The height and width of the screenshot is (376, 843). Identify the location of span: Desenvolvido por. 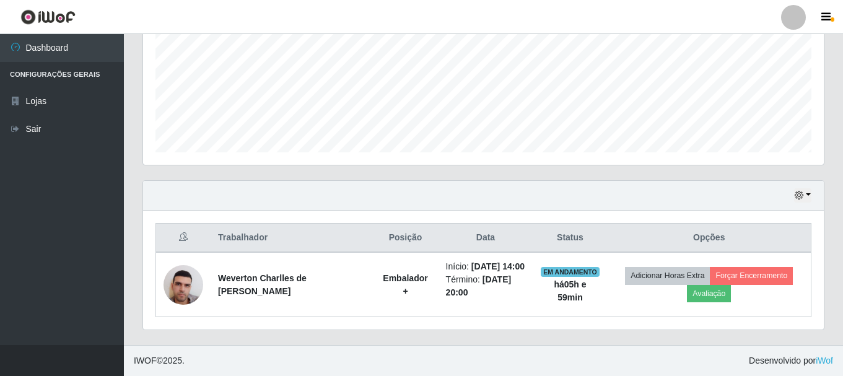
(791, 360).